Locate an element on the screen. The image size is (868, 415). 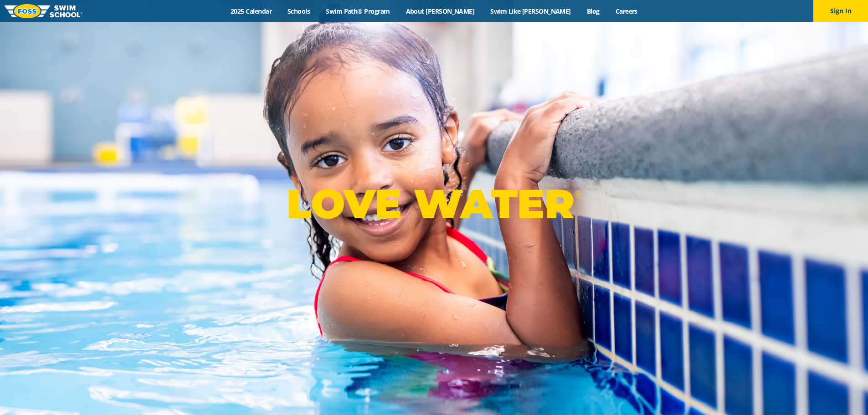
a: 2025 Calendar is located at coordinates (251, 11).